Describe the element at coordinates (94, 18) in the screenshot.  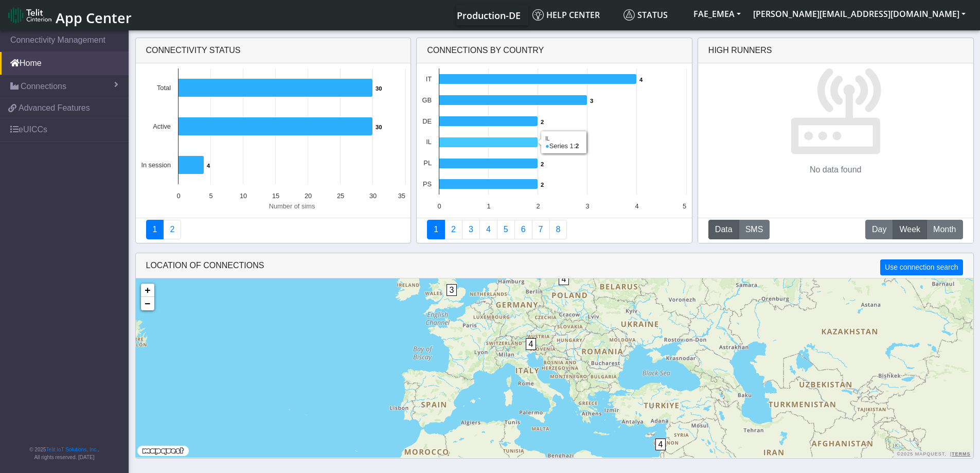
I see `span: App Center` at that location.